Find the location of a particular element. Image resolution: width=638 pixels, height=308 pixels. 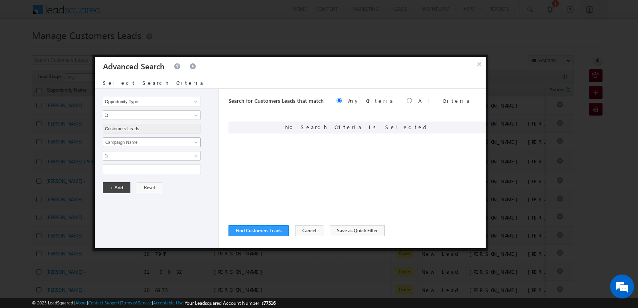

span: 77516 is located at coordinates (270, 303).